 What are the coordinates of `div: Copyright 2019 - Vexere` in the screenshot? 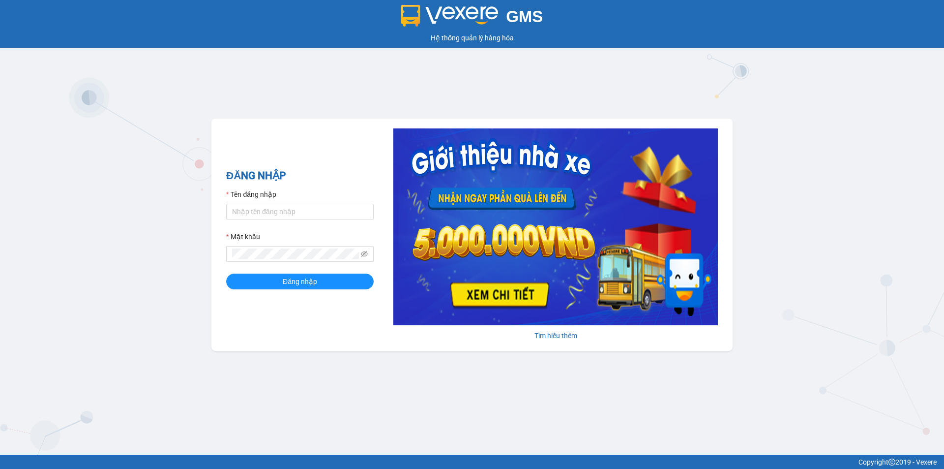 It's located at (472, 462).